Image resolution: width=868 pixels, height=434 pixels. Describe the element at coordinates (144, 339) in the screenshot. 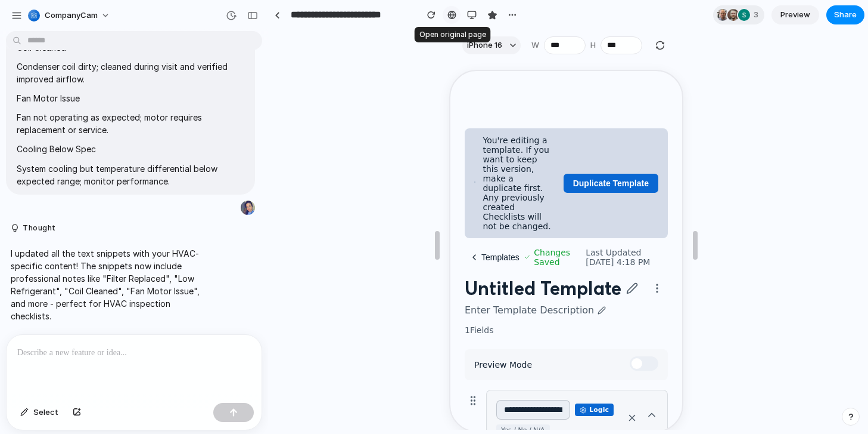

I see `span: Logic` at that location.